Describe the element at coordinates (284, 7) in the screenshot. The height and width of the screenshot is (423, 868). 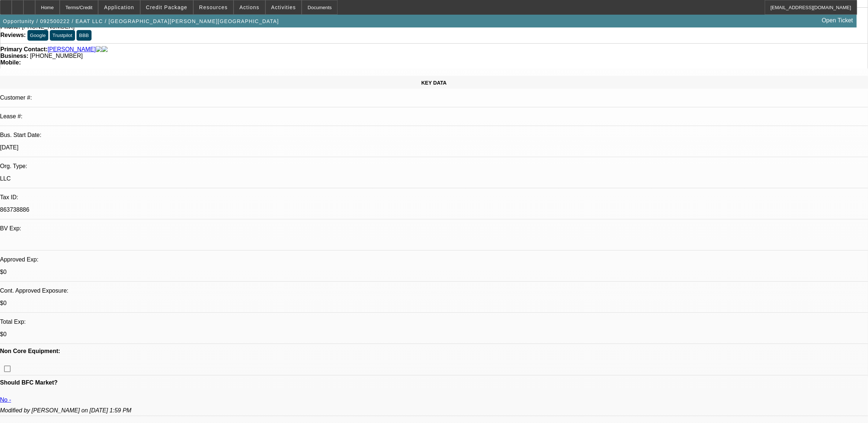
I see `span: Activities` at that location.